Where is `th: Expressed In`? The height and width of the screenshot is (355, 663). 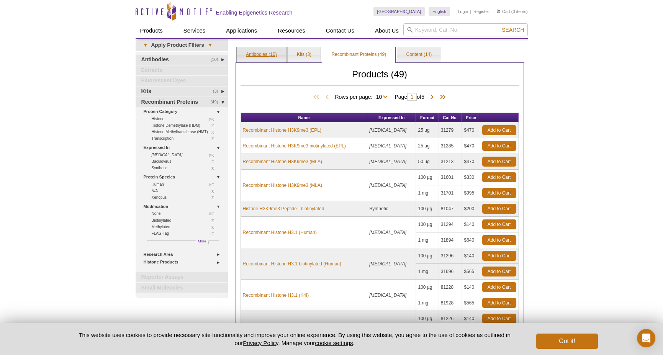 th: Expressed In is located at coordinates (392, 118).